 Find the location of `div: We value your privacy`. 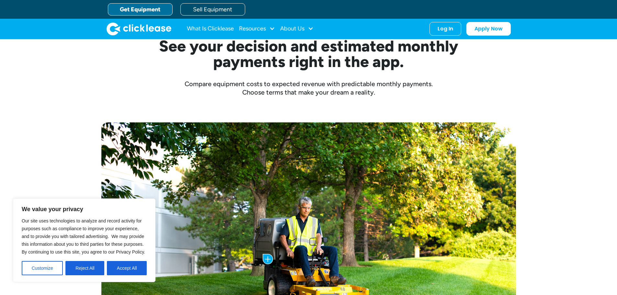

div: We value your privacy is located at coordinates (84, 240).